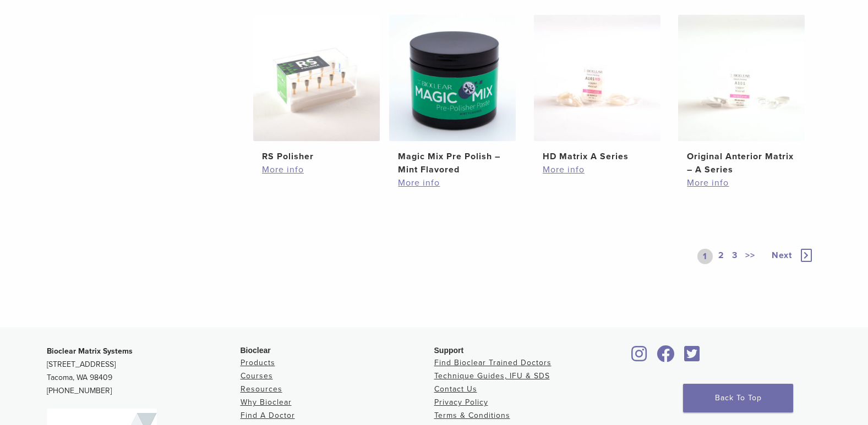  I want to click on a: HD Matrix A SeriesHD Matrix A Series, so click(597, 89).